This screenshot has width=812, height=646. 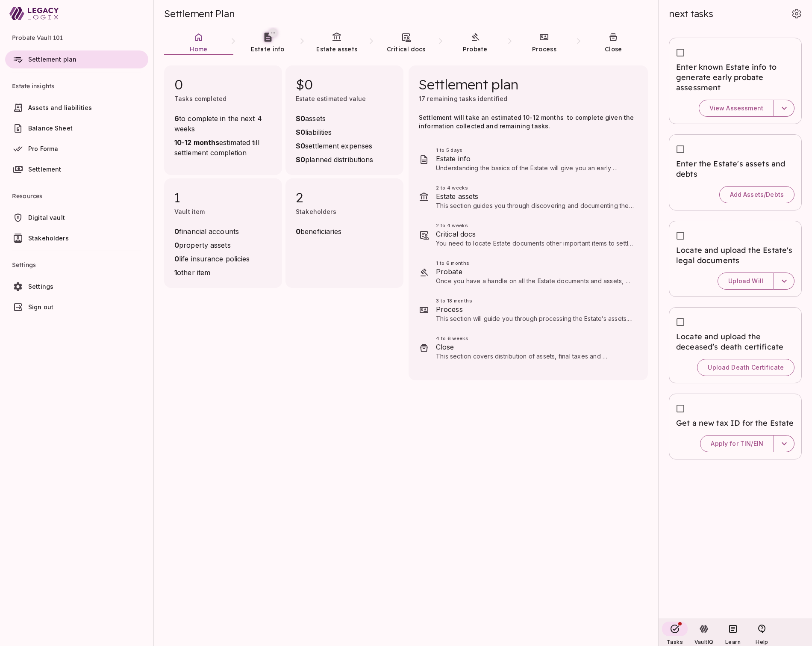 I want to click on span: 3 to 18 months, so click(x=535, y=301).